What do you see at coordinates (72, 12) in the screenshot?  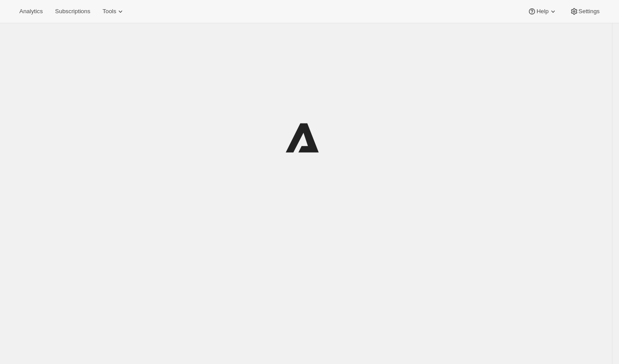 I see `button: Subscriptions` at bounding box center [72, 12].